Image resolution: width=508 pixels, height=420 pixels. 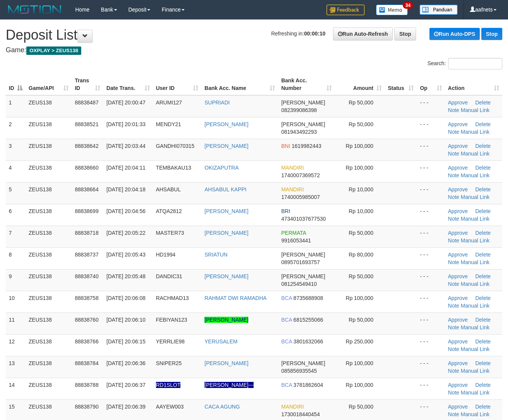 What do you see at coordinates (86, 341) in the screenshot?
I see `span: 88838766` at bounding box center [86, 341].